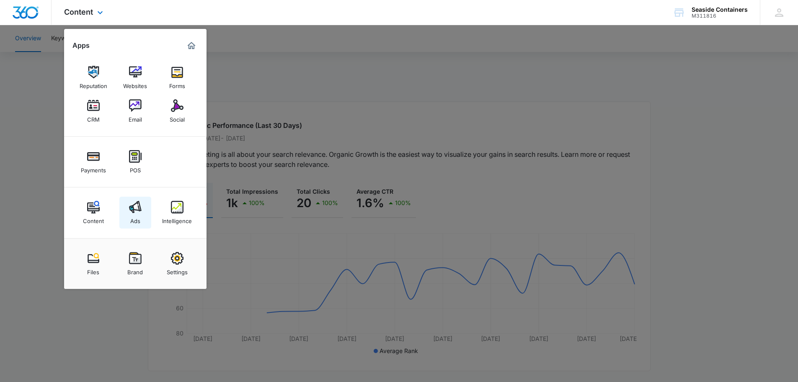 The height and width of the screenshot is (382, 798). Describe the element at coordinates (135, 111) in the screenshot. I see `a: Email` at that location.